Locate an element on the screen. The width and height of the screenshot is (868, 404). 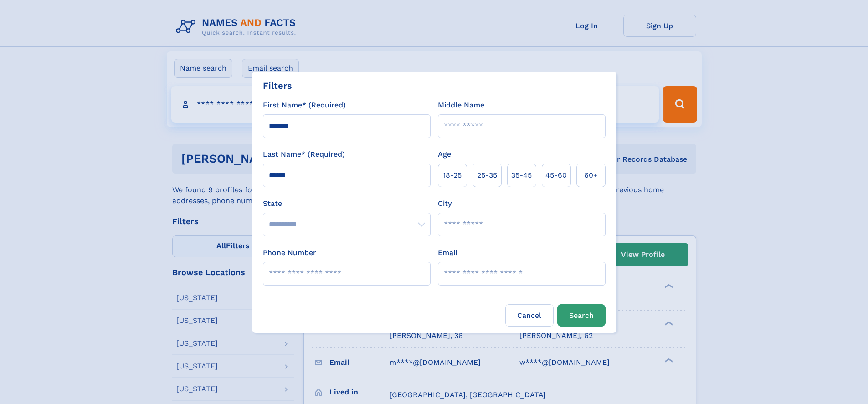
label: Last Name* (Required) is located at coordinates (304, 154).